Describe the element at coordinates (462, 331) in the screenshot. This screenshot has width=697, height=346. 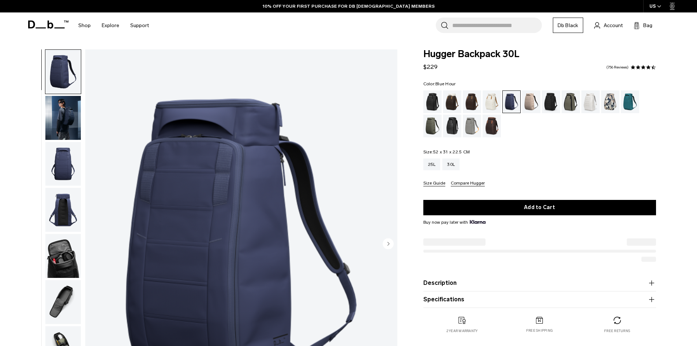
I see `p: 2 year warranty` at that location.